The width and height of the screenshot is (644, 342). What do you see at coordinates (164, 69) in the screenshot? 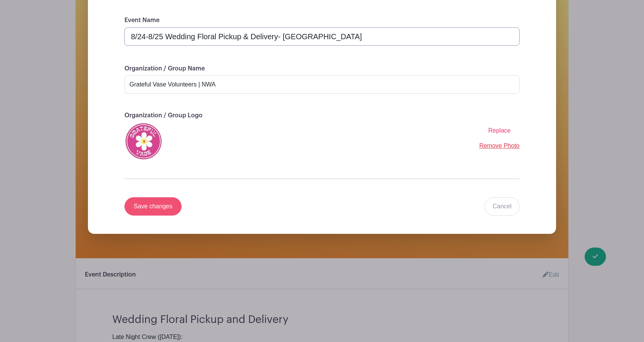
I see `label: Organization / Group Name` at bounding box center [164, 69].